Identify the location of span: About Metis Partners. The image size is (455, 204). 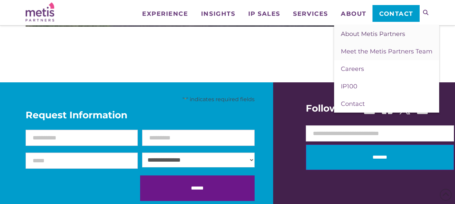
(373, 34).